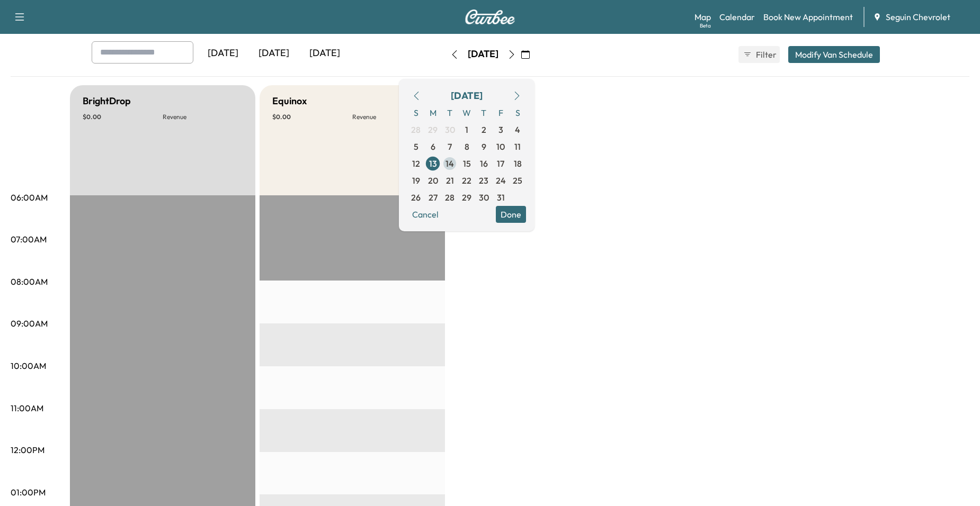  What do you see at coordinates (484, 163) in the screenshot?
I see `span: 16` at bounding box center [484, 163].